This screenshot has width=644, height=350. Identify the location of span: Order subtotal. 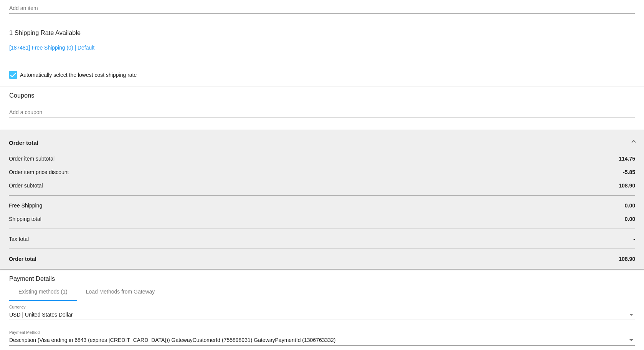
(26, 186).